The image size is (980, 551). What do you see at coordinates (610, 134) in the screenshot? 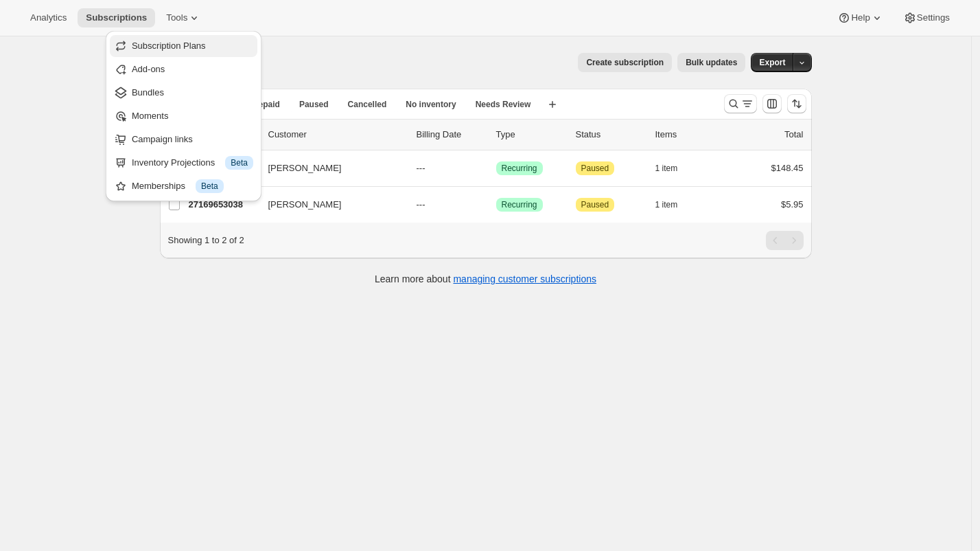
I see `p: Status` at bounding box center [610, 134].